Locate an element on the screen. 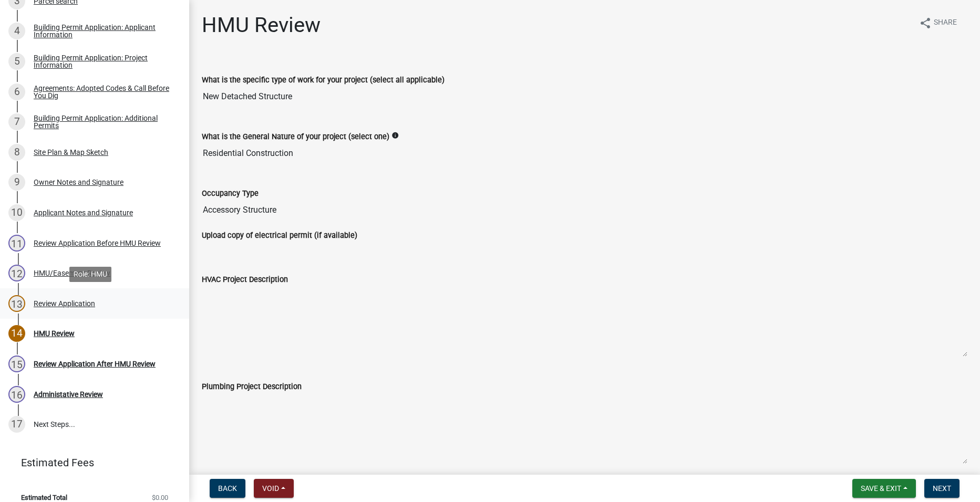  i: share is located at coordinates (926, 23).